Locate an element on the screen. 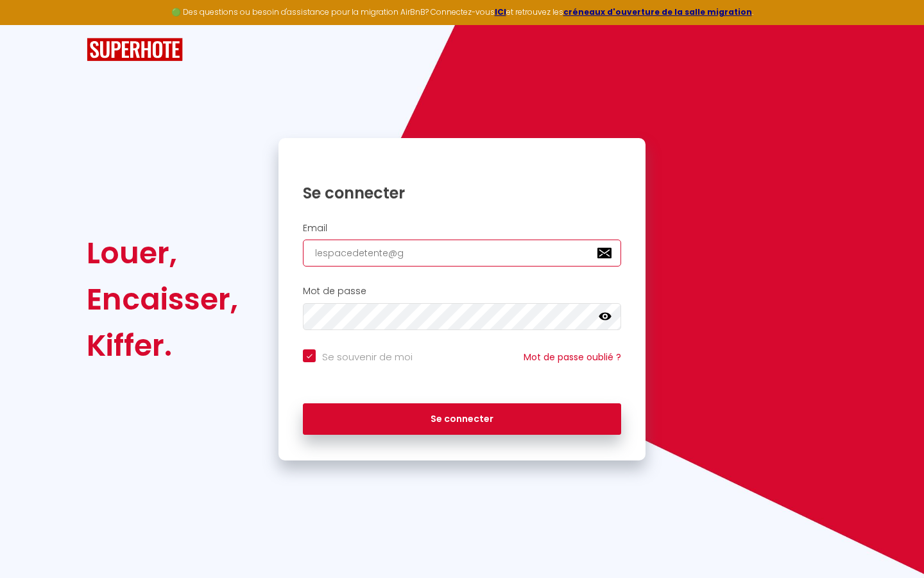 This screenshot has width=924, height=578. strong: créneaux d'ouverture de la salle migration is located at coordinates (658, 12).